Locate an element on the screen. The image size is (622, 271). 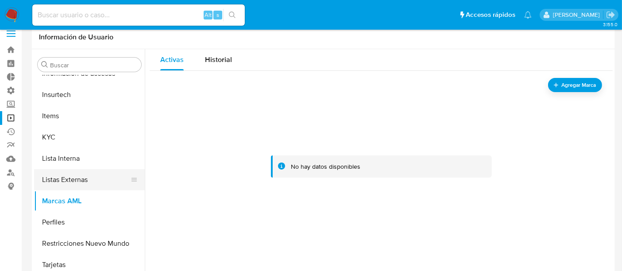
button: Lista Interna is located at coordinates (89, 158).